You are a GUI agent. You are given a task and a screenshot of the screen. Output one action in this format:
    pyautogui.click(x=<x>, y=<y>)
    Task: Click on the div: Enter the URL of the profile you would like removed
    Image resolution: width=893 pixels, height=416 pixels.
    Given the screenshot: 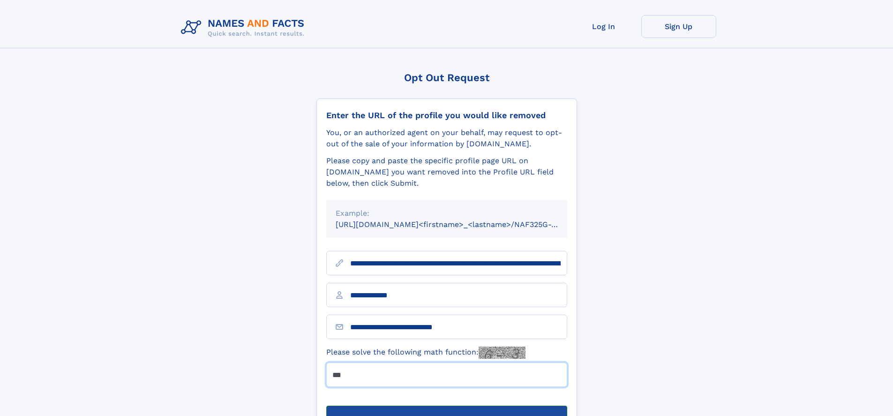 What is the action you would take?
    pyautogui.click(x=447, y=115)
    